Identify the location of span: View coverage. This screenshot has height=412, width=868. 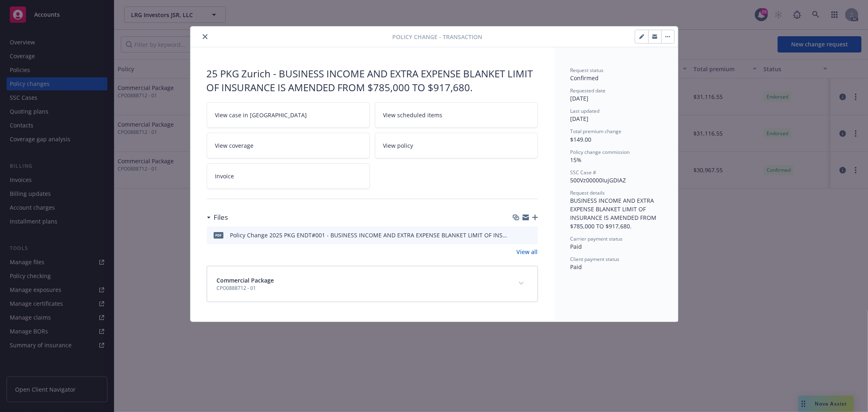
(235, 145).